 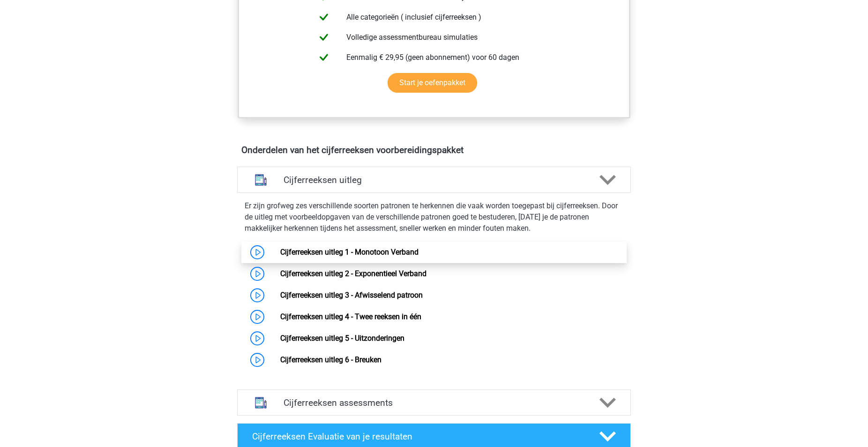 I want to click on a: Start je oefenpakket, so click(x=432, y=83).